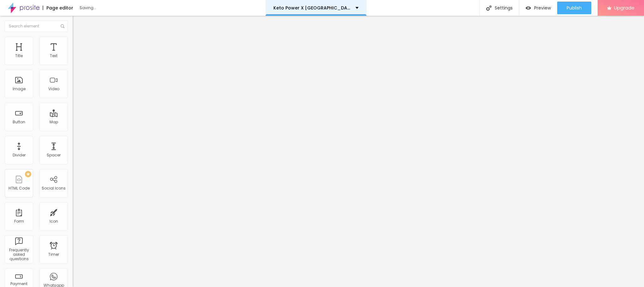  What do you see at coordinates (54, 188) in the screenshot?
I see `div: Social Icons` at bounding box center [54, 188].